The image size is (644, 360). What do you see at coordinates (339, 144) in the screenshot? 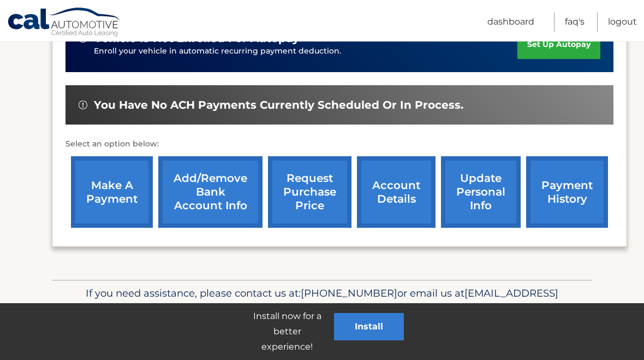
I see `p: Select an option below:` at bounding box center [339, 144].